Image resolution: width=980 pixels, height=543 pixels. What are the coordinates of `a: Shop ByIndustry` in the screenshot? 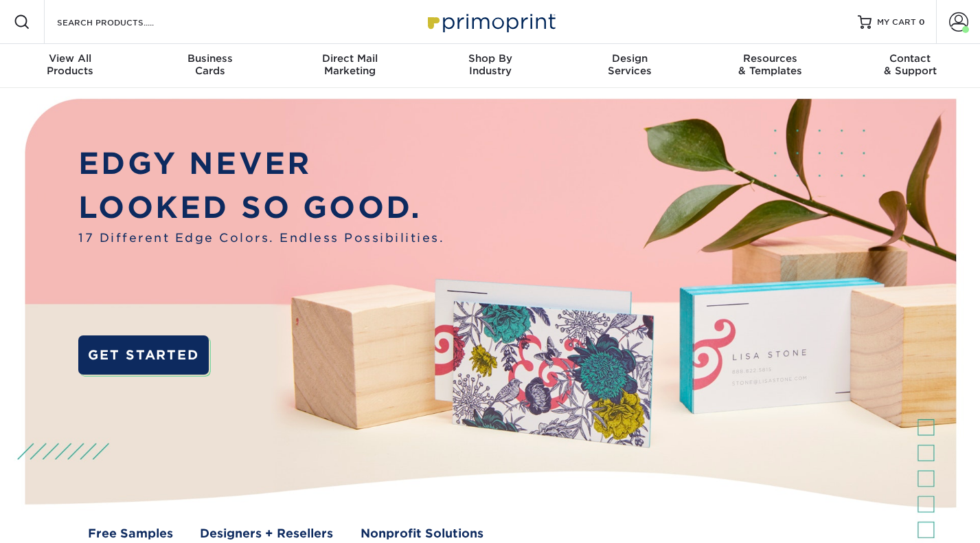 It's located at (490, 66).